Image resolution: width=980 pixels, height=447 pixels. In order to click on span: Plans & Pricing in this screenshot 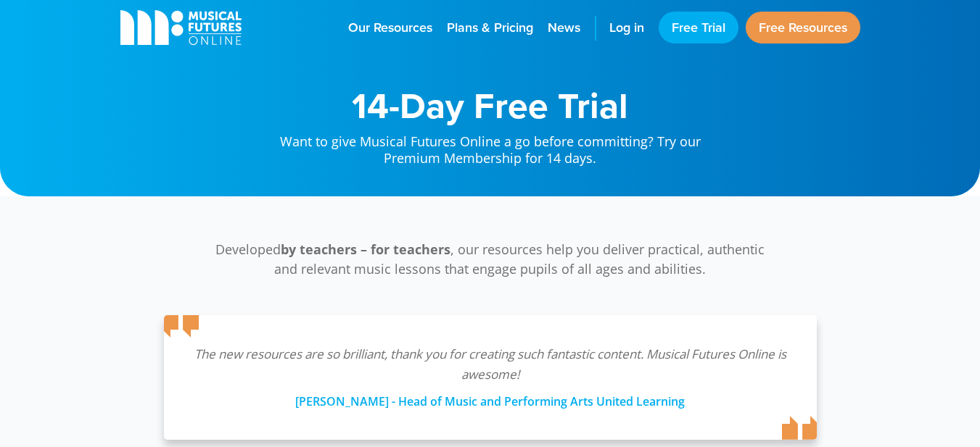, I will do `click(489, 28)`.